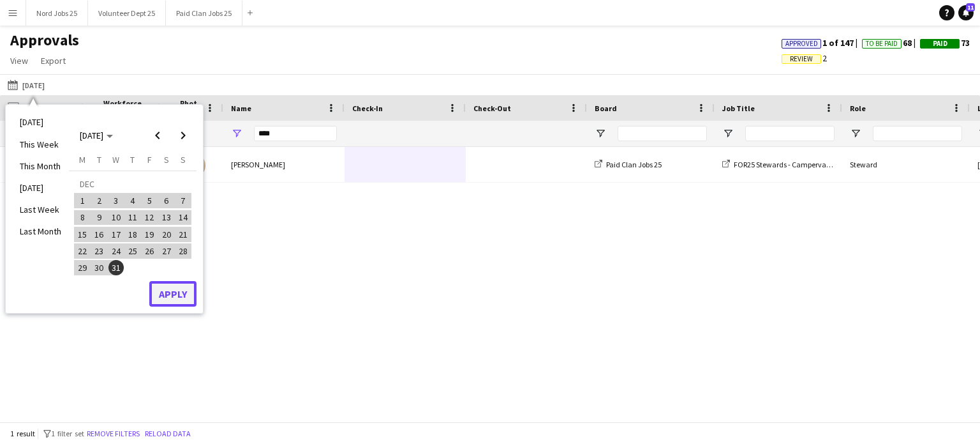 This screenshot has height=444, width=980. What do you see at coordinates (133, 235) in the screenshot?
I see `span: 18` at bounding box center [133, 235].